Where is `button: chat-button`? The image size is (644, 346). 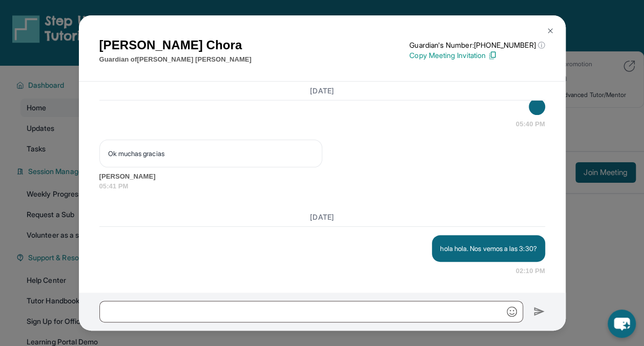 button: chat-button is located at coordinates (622, 323).